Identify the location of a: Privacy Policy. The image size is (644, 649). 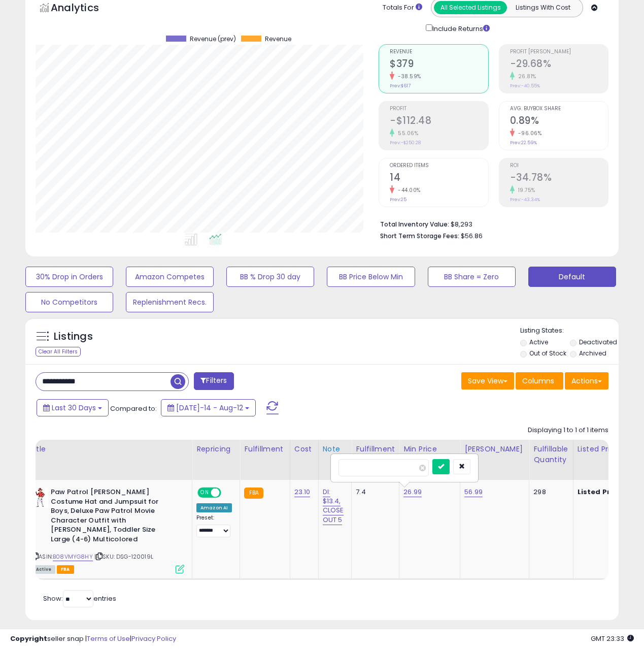
(154, 639).